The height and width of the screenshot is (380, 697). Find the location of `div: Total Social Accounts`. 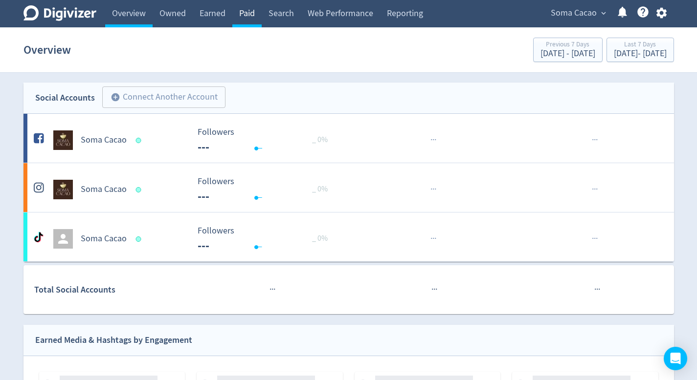

div: Total Social Accounts is located at coordinates (112, 290).